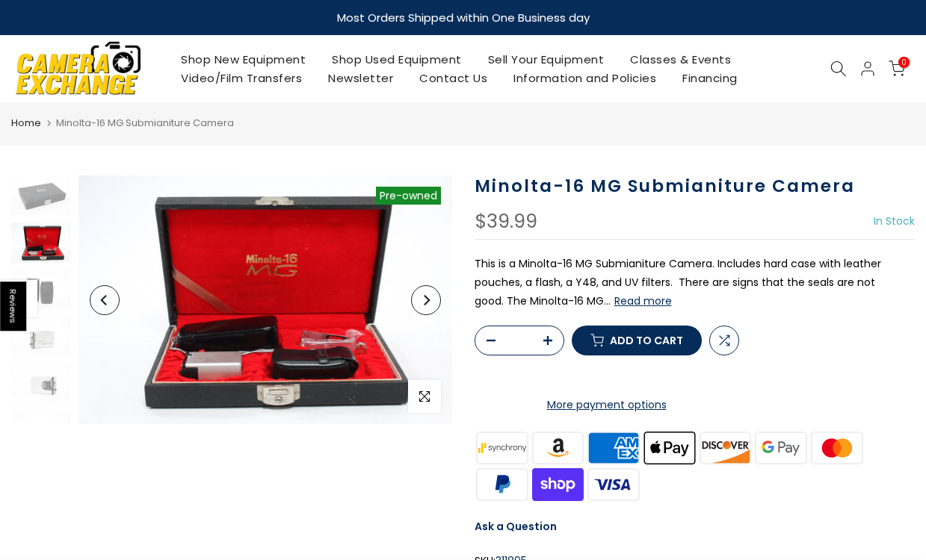 The height and width of the screenshot is (560, 926). What do you see at coordinates (585, 77) in the screenshot?
I see `a: Information and Policies` at bounding box center [585, 77].